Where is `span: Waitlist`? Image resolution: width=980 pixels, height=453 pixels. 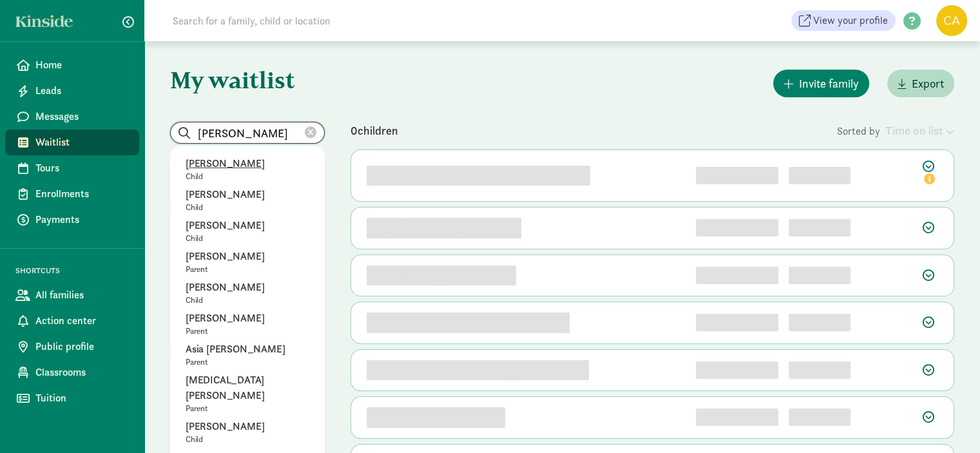
span: Waitlist is located at coordinates (81, 142).